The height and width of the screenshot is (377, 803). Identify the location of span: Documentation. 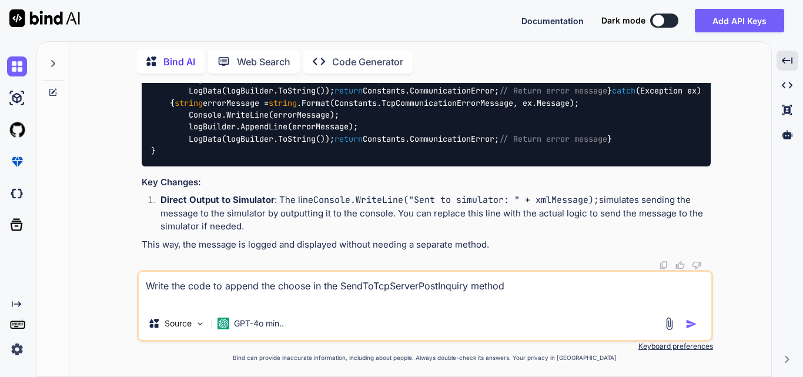
(553, 21).